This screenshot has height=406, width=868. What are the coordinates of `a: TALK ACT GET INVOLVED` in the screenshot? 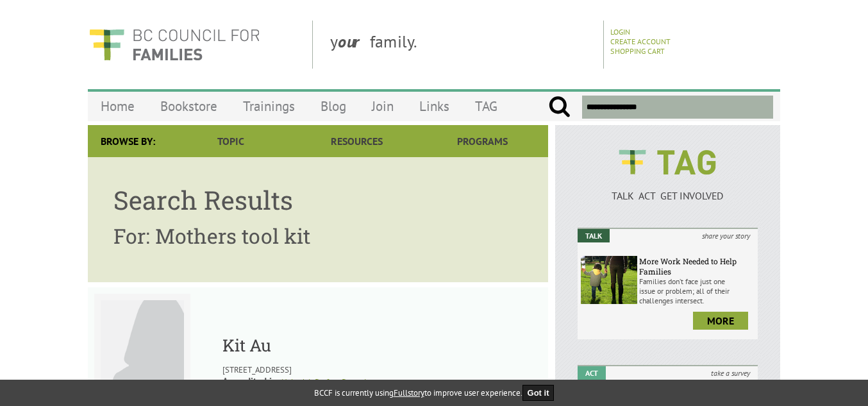 It's located at (668, 189).